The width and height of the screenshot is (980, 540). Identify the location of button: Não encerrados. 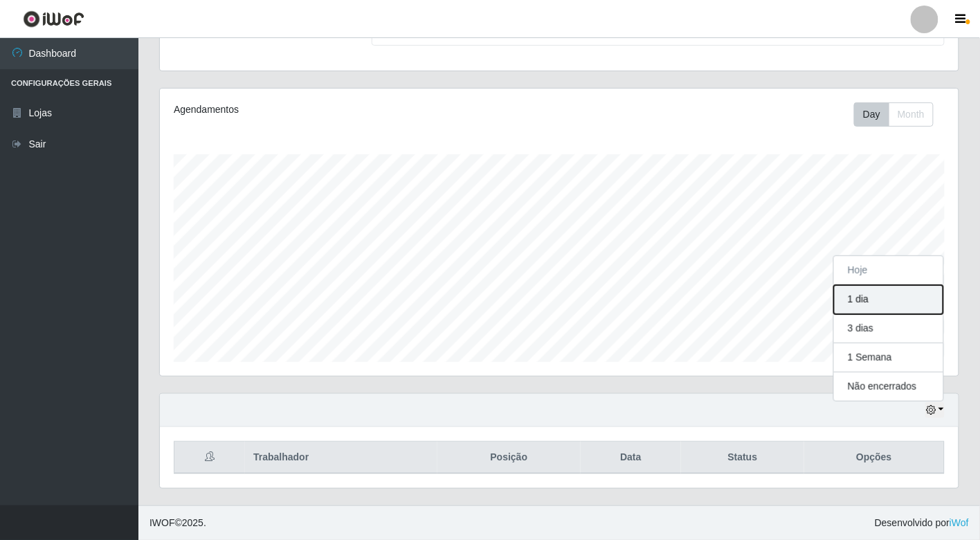
(889, 387).